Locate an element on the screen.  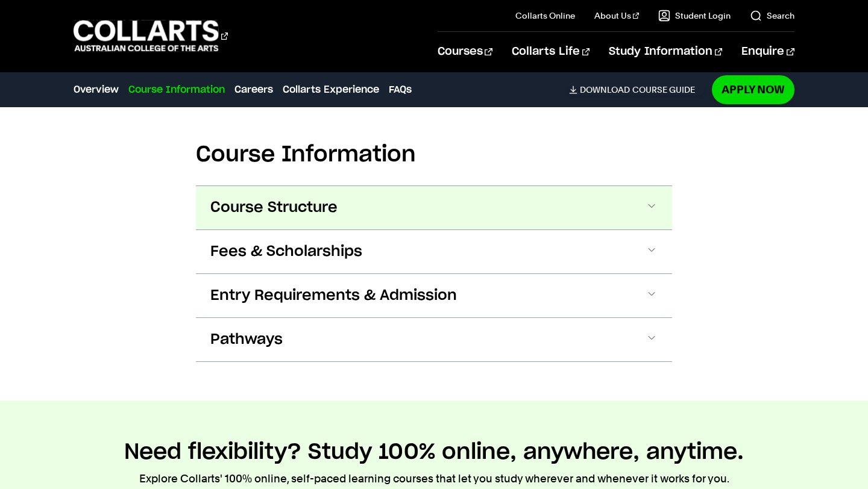
a: About Us is located at coordinates (617, 16).